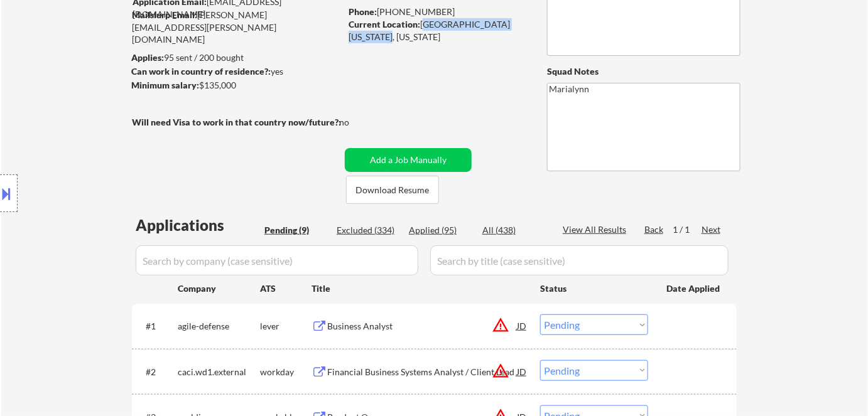 This screenshot has height=416, width=868. What do you see at coordinates (694, 289) in the screenshot?
I see `div: Date Applied` at bounding box center [694, 289].